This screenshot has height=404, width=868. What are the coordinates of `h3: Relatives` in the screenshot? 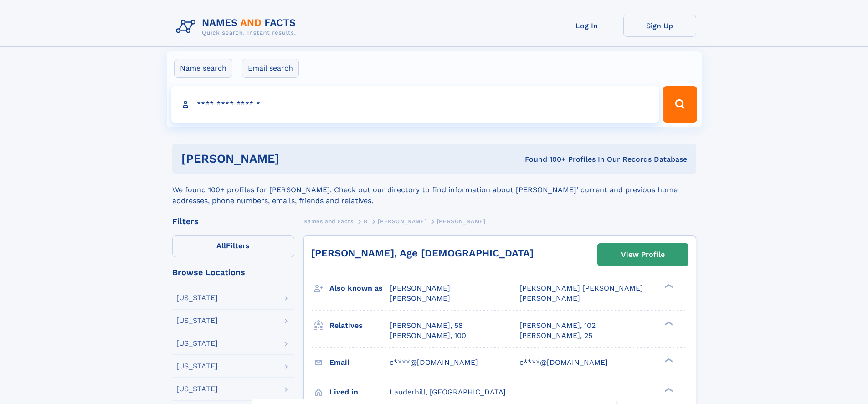 It's located at (359, 326).